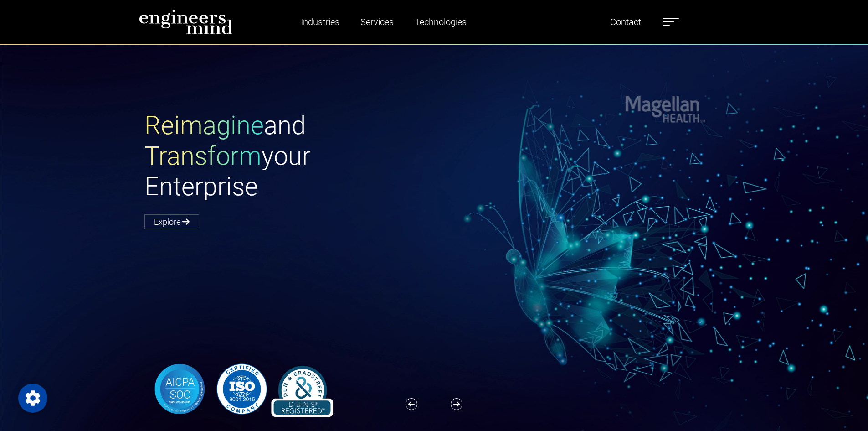 Image resolution: width=868 pixels, height=431 pixels. Describe the element at coordinates (289, 157) in the screenshot. I see `h1: and your Enterprise` at that location.